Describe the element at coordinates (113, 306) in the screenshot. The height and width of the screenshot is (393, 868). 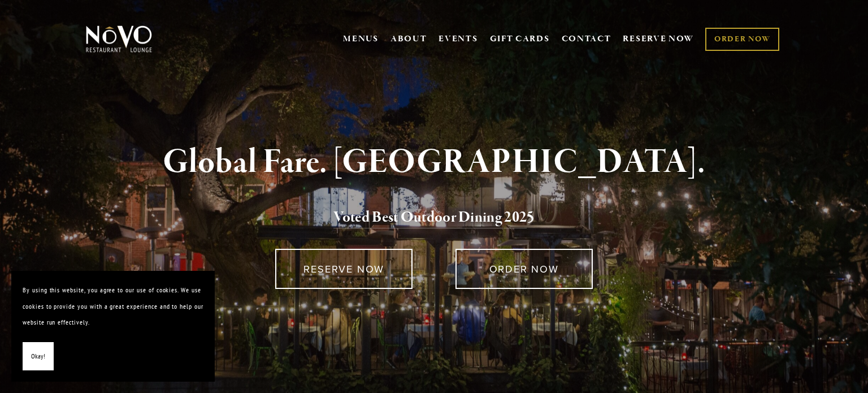
I see `p: By using this website, you agree to our use of cookies. We use cookies to provide you with a grea...` at that location.